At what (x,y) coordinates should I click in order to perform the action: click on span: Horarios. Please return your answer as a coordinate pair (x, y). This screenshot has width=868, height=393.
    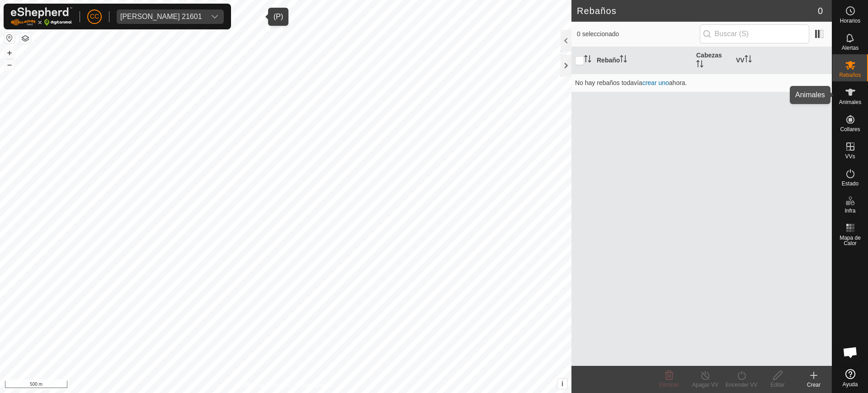
    Looking at the image, I should click on (850, 21).